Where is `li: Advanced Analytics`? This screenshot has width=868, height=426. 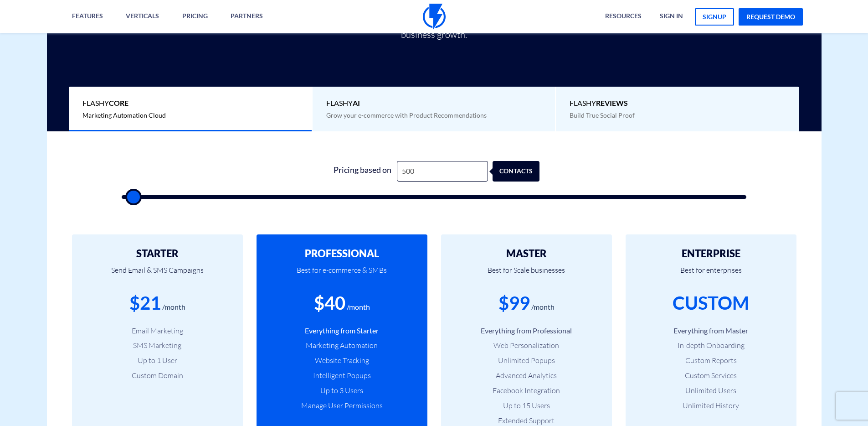
li: Advanced Analytics is located at coordinates (526, 375).